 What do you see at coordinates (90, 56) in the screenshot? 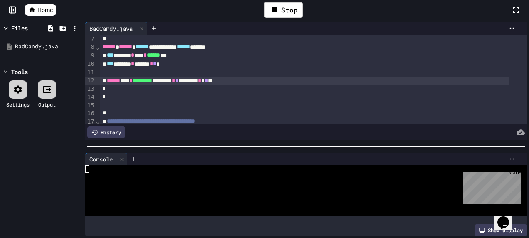
I see `div: 9` at bounding box center [90, 56].